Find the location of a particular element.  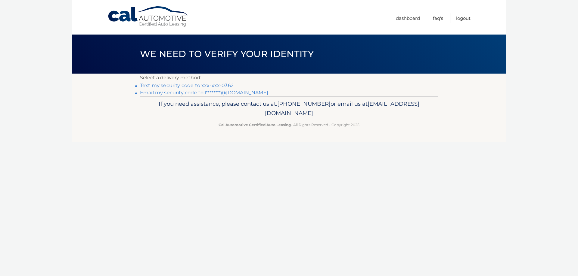

a: Text my security code to xxx-xxx-0362 is located at coordinates (186, 85).